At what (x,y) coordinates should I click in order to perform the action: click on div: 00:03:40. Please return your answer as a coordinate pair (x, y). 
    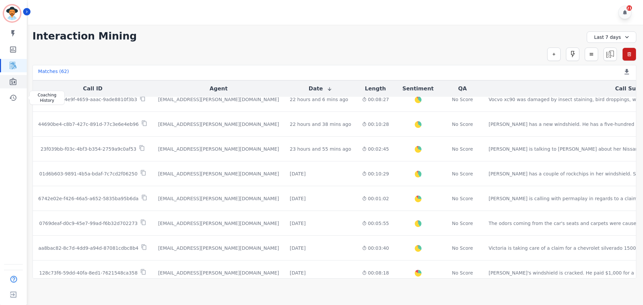
    Looking at the image, I should click on (375, 248).